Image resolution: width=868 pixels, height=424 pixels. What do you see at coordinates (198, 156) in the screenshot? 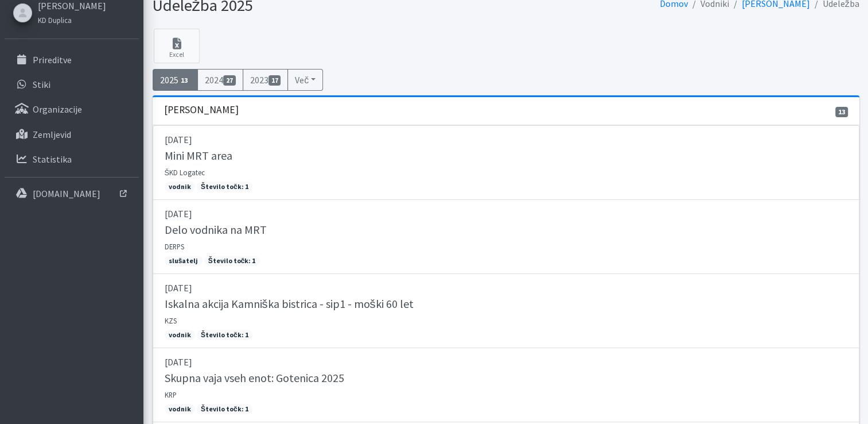
I see `h5: Mini MRT area` at bounding box center [198, 156].